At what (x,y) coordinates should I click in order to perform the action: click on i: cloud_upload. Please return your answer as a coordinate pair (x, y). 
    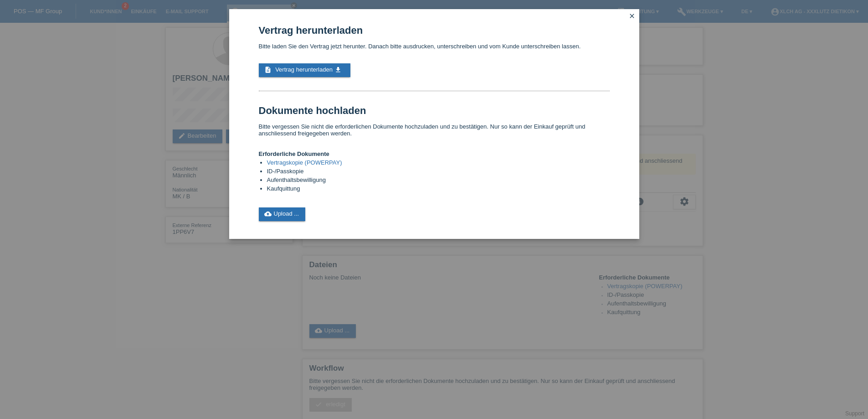
    Looking at the image, I should click on (268, 214).